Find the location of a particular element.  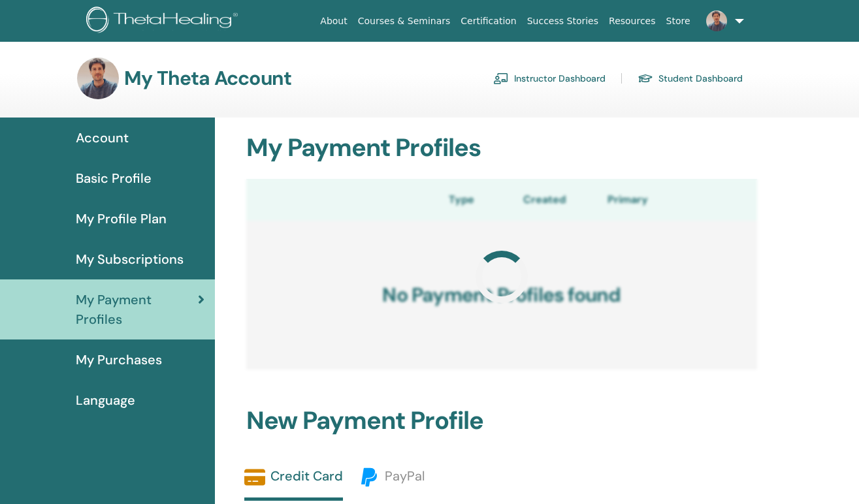

img: chalkboard-teacher.svg is located at coordinates (501, 78).